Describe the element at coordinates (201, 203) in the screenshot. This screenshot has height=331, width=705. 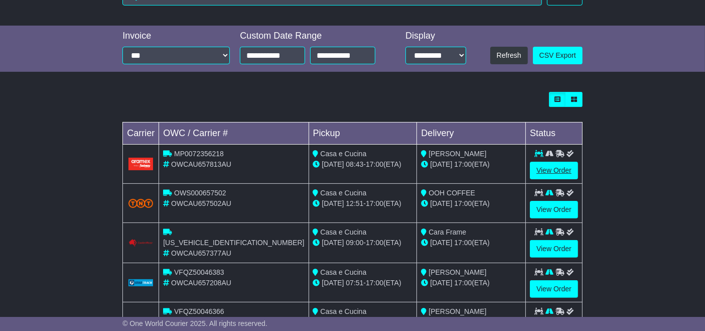
I see `span: OWCAU657502AU` at that location.